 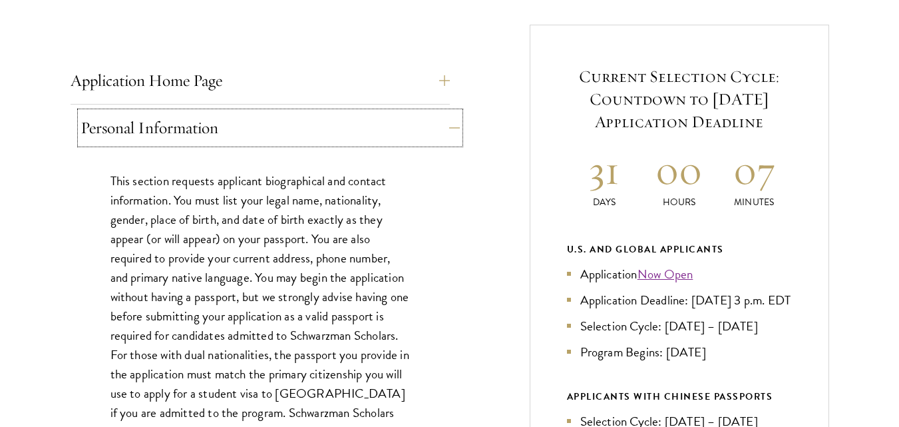 What do you see at coordinates (754, 170) in the screenshot?
I see `h2: 07` at bounding box center [754, 170].